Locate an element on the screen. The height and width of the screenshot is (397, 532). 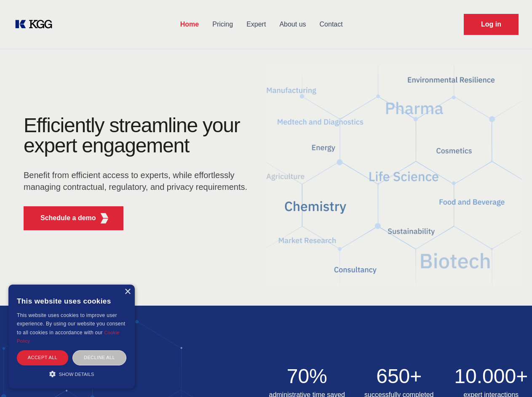
span: This website uses cookies to improve user experience. By using our website you consent to all coo... is located at coordinates (71, 324).